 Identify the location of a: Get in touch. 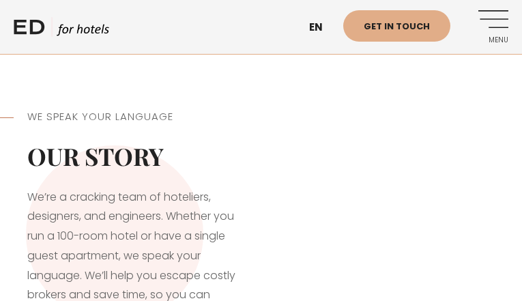
(397, 26).